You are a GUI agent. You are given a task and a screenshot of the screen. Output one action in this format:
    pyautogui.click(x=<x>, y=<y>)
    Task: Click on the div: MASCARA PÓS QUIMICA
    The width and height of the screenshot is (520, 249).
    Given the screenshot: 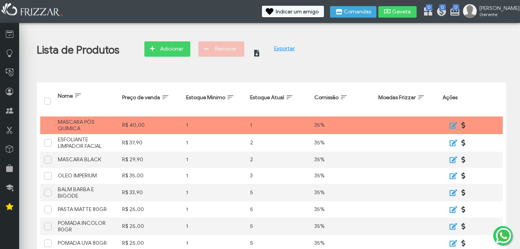 What is the action you would take?
    pyautogui.click(x=86, y=125)
    